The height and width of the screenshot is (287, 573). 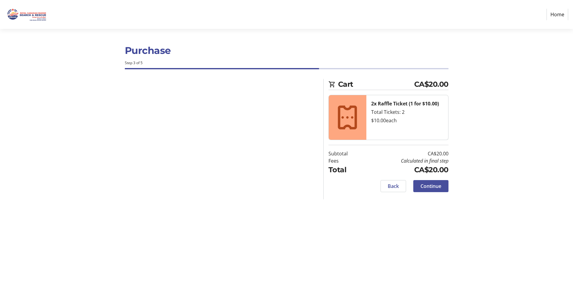 What do you see at coordinates (406, 161) in the screenshot?
I see `td: Calculated in final step` at bounding box center [406, 161].